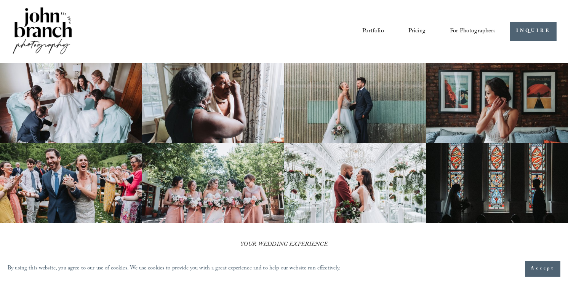 The image size is (568, 282). Describe the element at coordinates (473, 31) in the screenshot. I see `span: For Photographers` at that location.